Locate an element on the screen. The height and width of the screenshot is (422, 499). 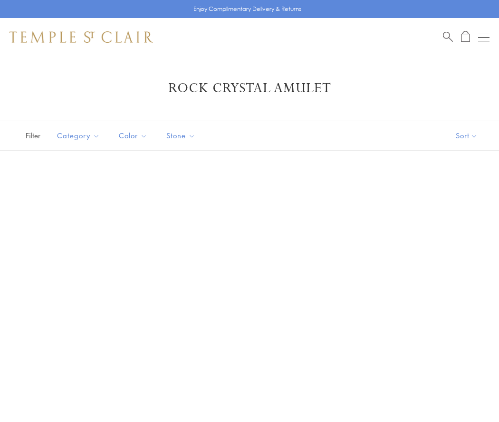
button: Stone is located at coordinates (180, 135).